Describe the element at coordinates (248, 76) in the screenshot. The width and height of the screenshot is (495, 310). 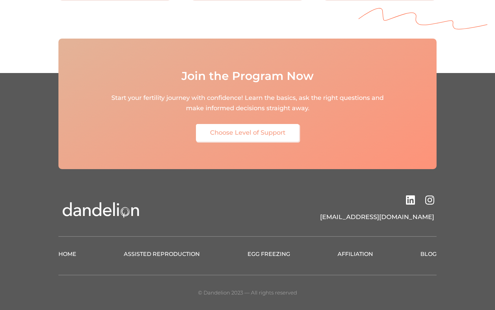
I see `div: Join the Program Now` at that location.